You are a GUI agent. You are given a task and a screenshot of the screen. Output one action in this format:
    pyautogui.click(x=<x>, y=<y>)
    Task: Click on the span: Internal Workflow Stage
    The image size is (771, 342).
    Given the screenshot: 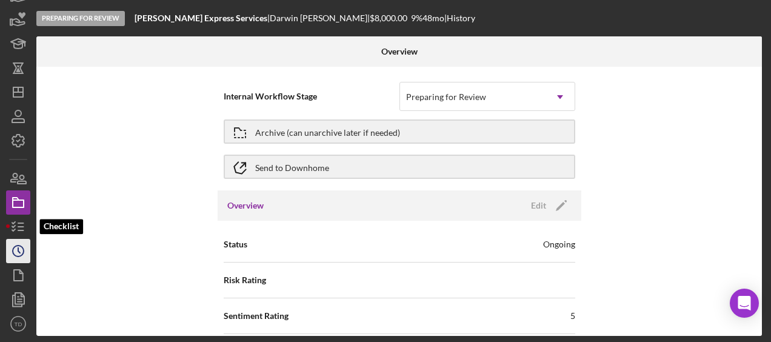 What is the action you would take?
    pyautogui.click(x=312, y=96)
    